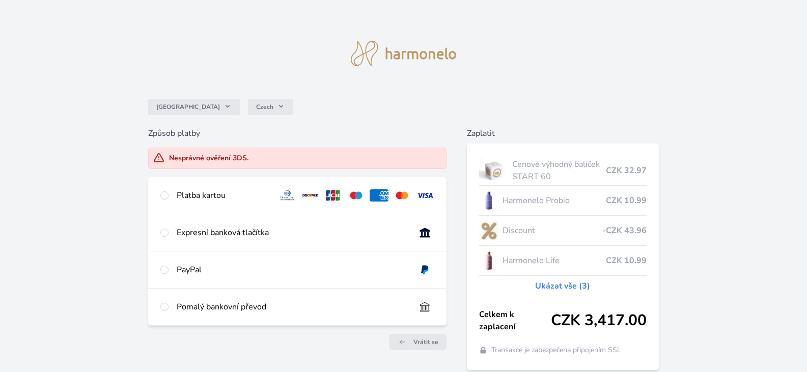 The height and width of the screenshot is (372, 807). Describe the element at coordinates (489, 261) in the screenshot. I see `img: CLEAN_LIFE_se_stinem_x-lo.jpg` at that location.